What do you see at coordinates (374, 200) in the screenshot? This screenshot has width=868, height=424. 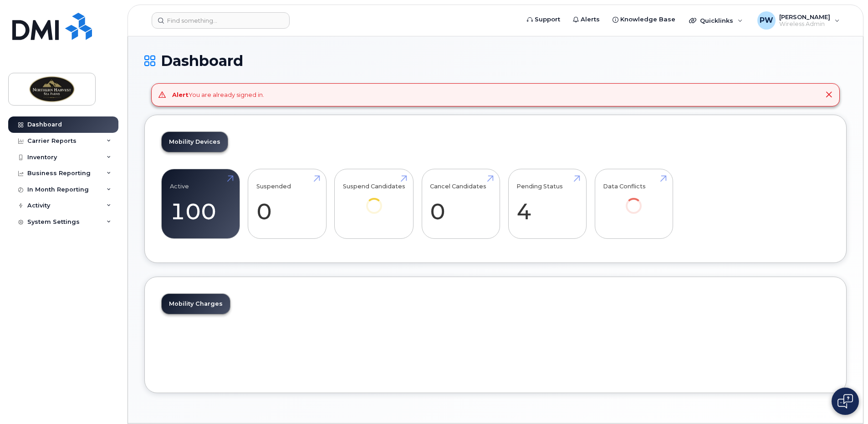 I see `a: Suspend Candidates` at bounding box center [374, 200].